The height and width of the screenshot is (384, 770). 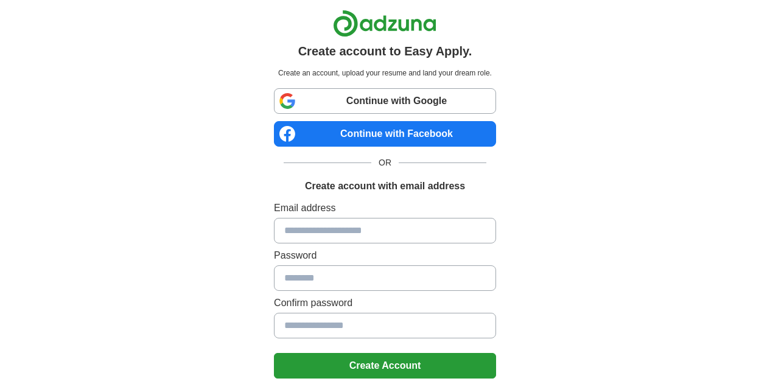 I want to click on a: Continue with Facebook, so click(x=385, y=134).